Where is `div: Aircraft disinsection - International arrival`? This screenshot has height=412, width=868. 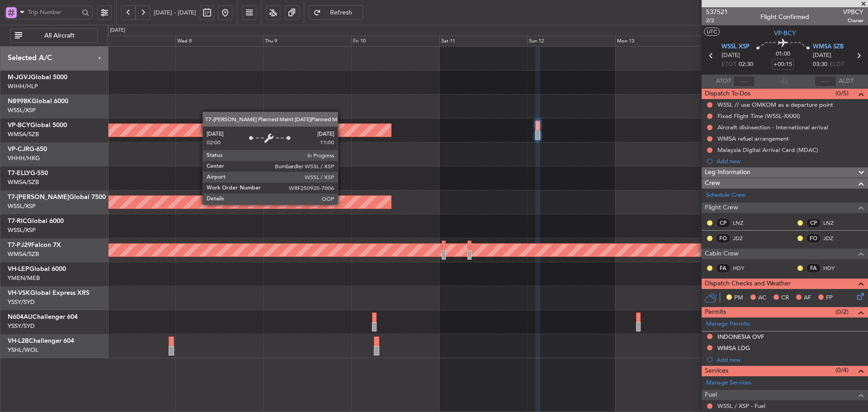
div: Aircraft disinsection - International arrival is located at coordinates (773, 127).